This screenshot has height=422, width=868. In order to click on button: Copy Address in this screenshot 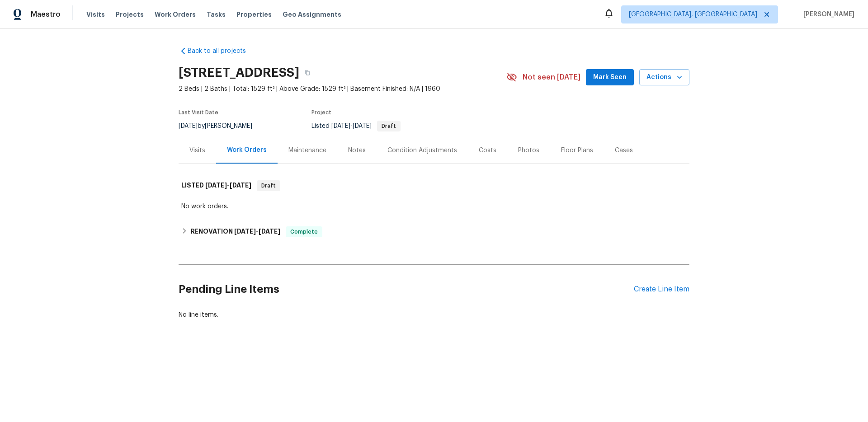, I will do `click(307, 73)`.